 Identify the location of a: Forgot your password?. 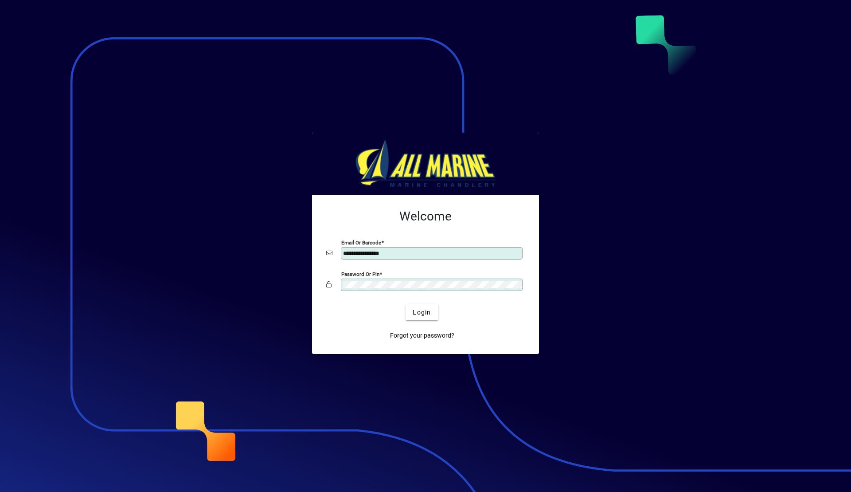
(422, 335).